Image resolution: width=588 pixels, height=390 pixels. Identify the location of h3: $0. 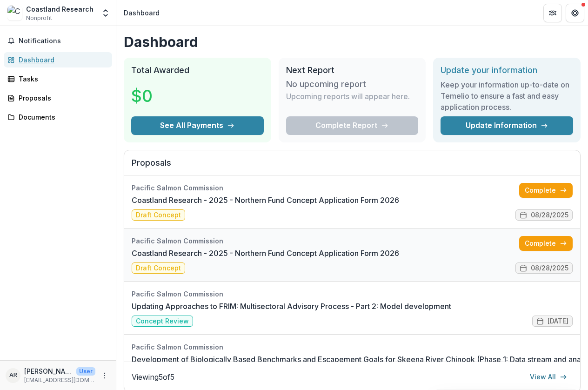
(166, 96).